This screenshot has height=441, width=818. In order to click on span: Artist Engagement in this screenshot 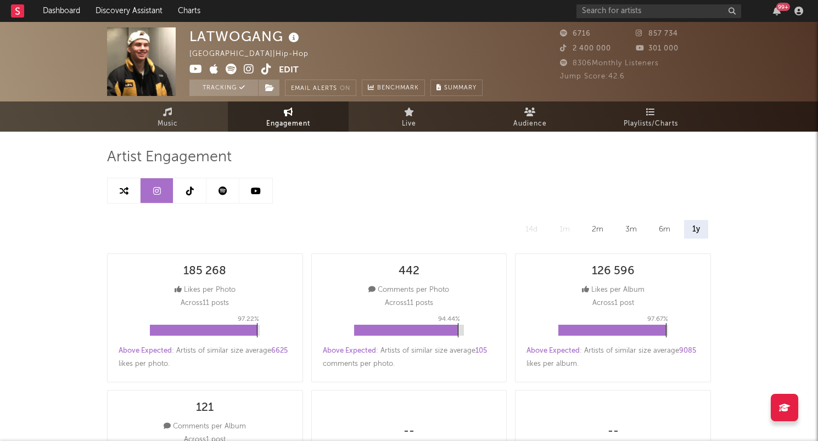, I will do `click(169, 158)`.